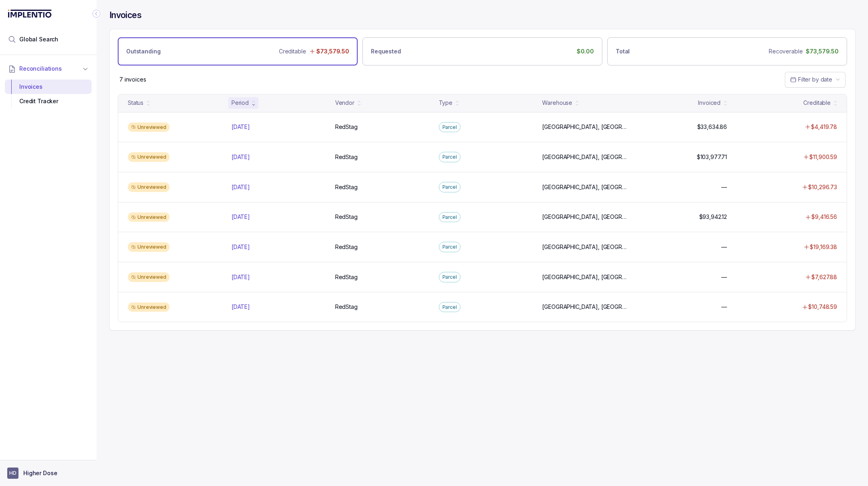 This screenshot has height=486, width=868. What do you see at coordinates (709, 103) in the screenshot?
I see `div: Invoiced` at bounding box center [709, 103].